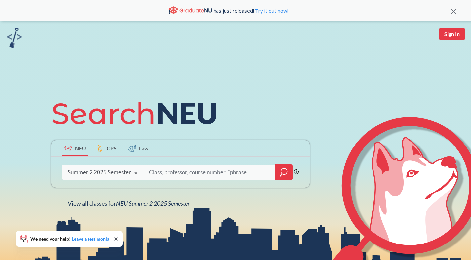  What do you see at coordinates (129, 204) in the screenshot?
I see `span: View all classes for` at bounding box center [129, 204].